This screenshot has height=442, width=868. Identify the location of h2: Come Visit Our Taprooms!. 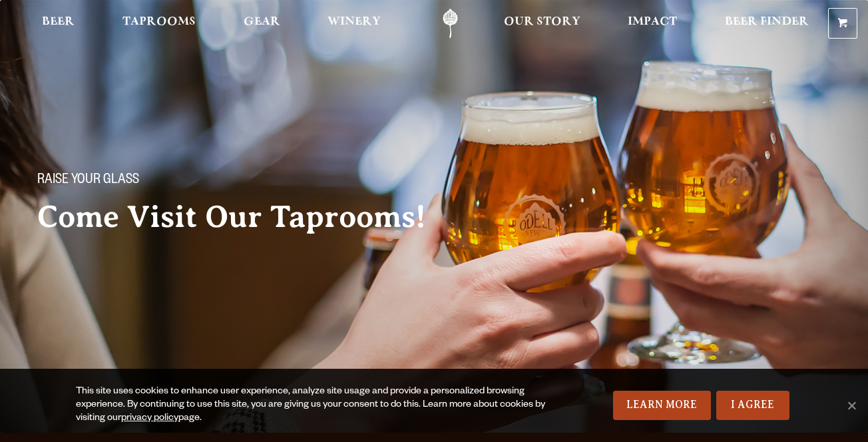
(245, 217).